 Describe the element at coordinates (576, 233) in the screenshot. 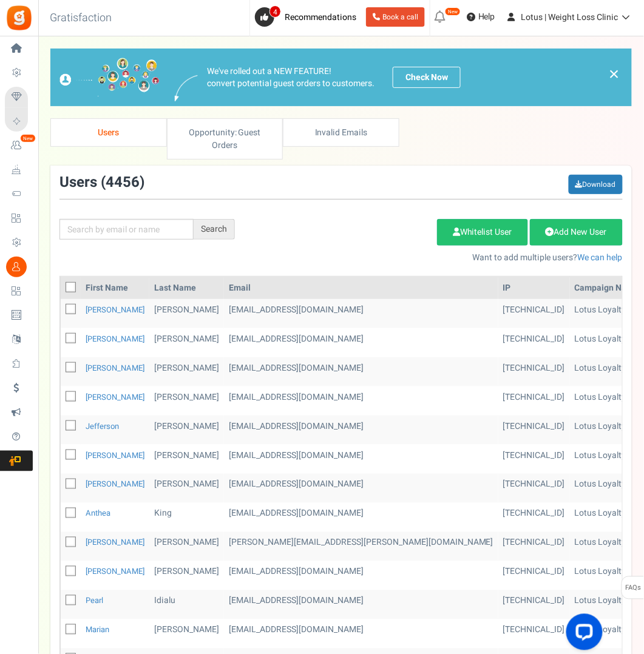

I see `a: Add New User` at that location.